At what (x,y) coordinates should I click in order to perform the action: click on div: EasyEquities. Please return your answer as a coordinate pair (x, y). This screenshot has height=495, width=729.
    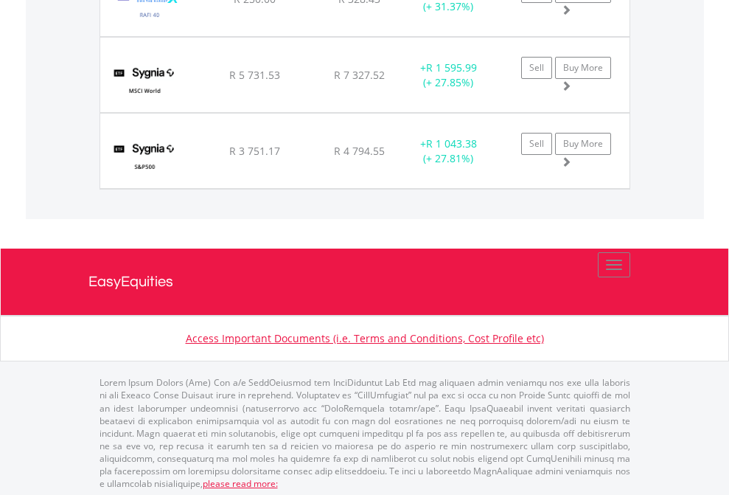
    Looking at the image, I should click on (365, 282).